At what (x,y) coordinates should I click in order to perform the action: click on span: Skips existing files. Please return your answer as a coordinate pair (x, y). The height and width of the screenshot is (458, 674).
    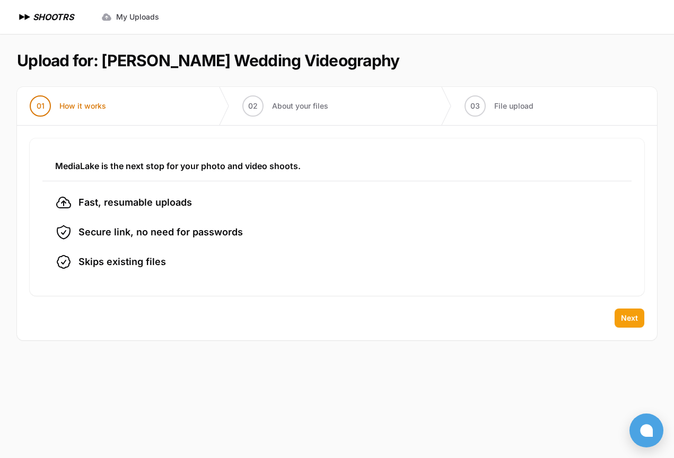
    Looking at the image, I should click on (122, 262).